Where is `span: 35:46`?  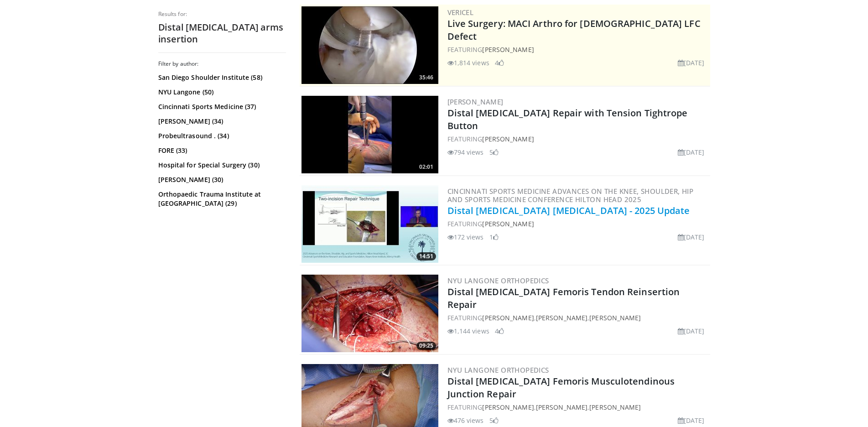
span: 35:46 is located at coordinates (426, 77).